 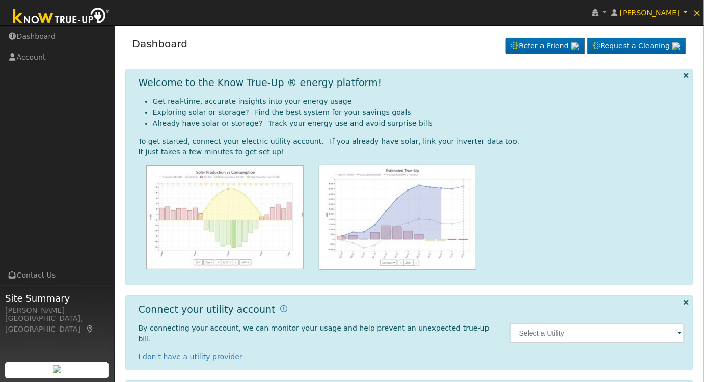 I want to click on a: I don't have a utility provider, so click(x=191, y=357).